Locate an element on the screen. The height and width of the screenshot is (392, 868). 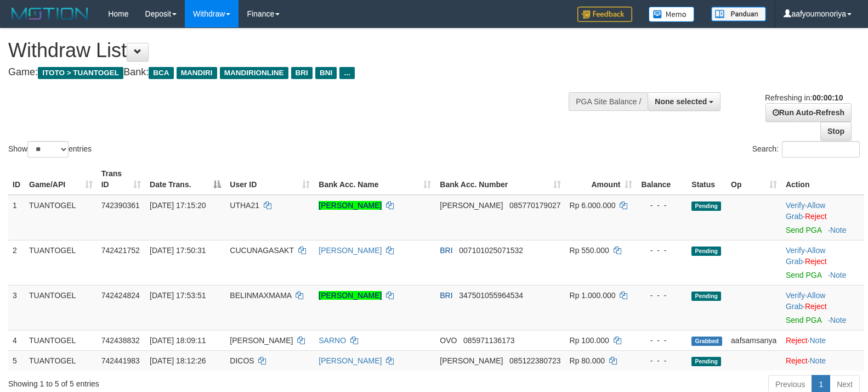
span: BCA is located at coordinates (161, 73).